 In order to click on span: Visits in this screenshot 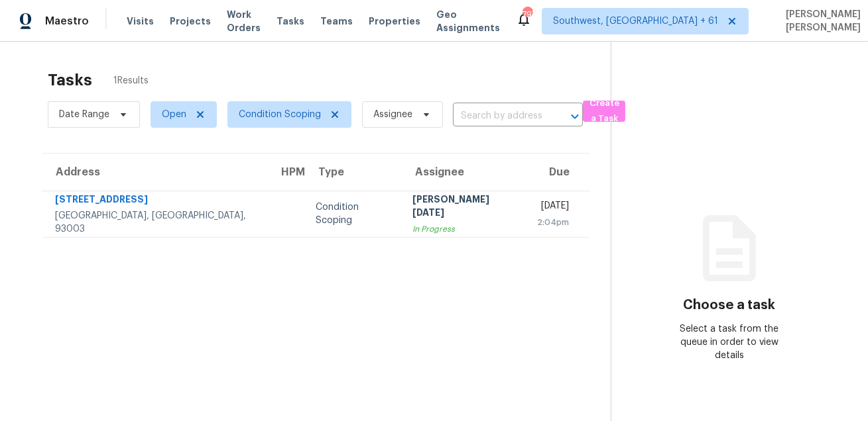, I will do `click(140, 21)`.